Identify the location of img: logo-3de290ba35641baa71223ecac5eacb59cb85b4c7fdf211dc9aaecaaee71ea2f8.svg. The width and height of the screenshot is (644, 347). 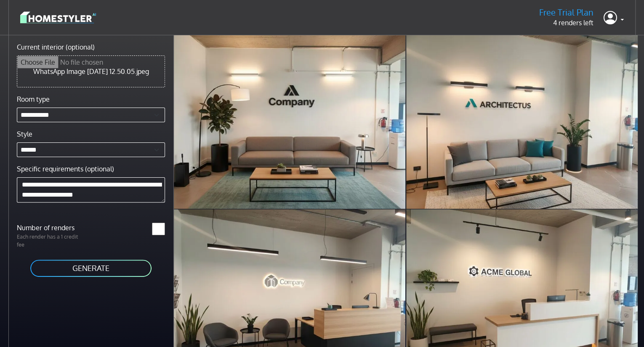
(58, 17).